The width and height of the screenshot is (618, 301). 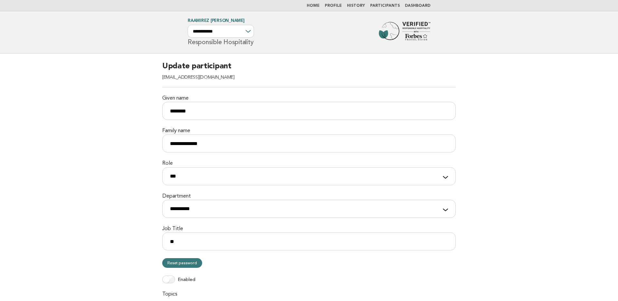 I want to click on label: Role, so click(x=309, y=163).